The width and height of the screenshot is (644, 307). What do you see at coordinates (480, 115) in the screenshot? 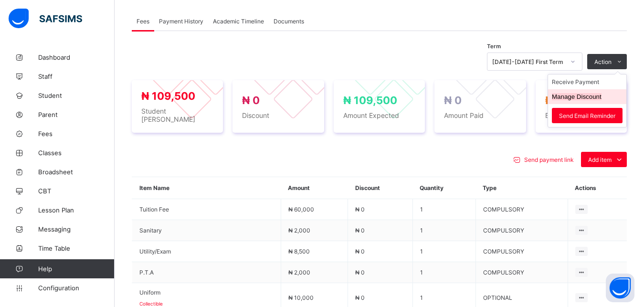
I see `span: Amount Paid` at bounding box center [480, 115].